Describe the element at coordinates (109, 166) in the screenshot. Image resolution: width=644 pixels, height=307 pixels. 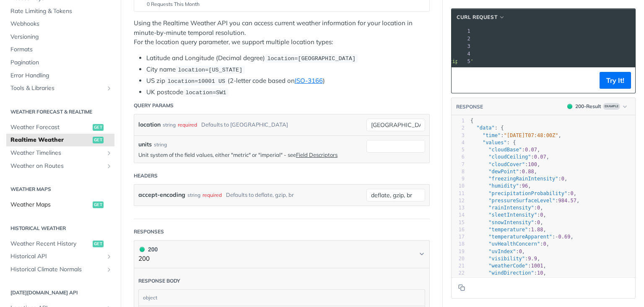
I see `button: Show subpages for Weather on Routes` at that location.